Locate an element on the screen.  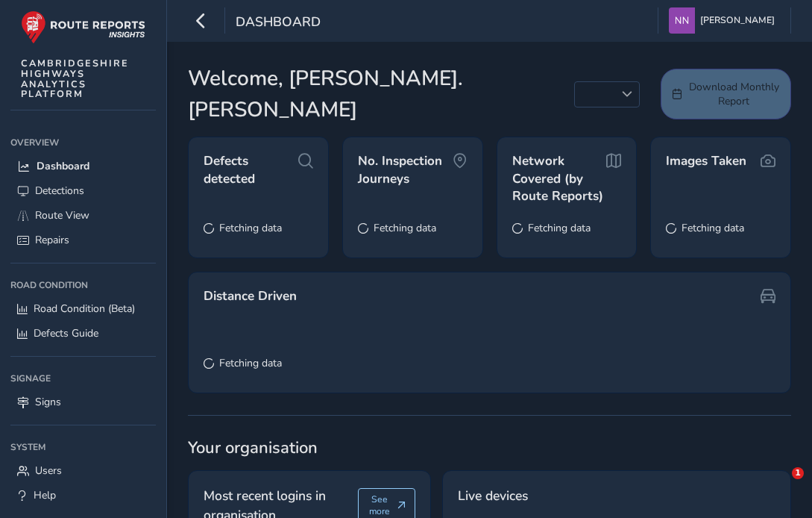
img: diamond-layout is located at coordinates (682, 20).